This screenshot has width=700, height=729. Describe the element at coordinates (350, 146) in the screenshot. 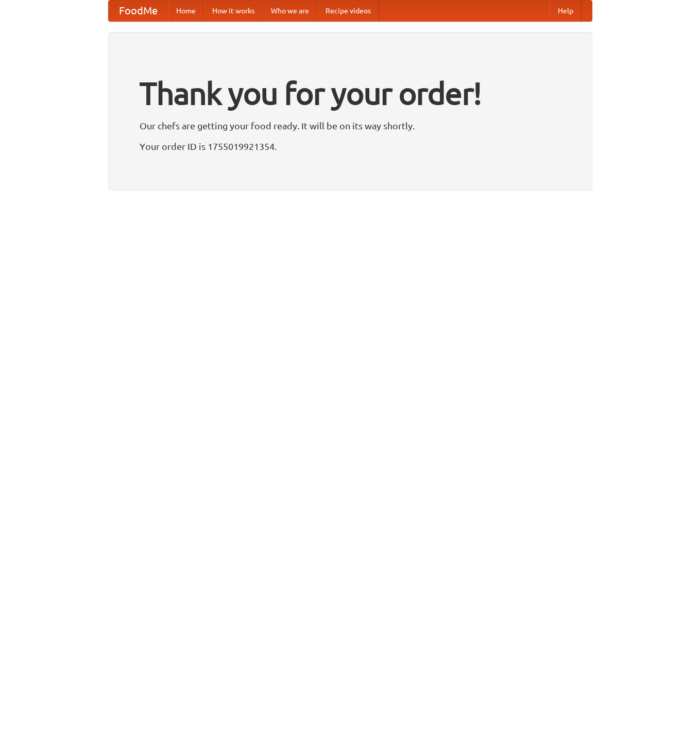

I see `p: Your order ID is 1755019921354.` at that location.